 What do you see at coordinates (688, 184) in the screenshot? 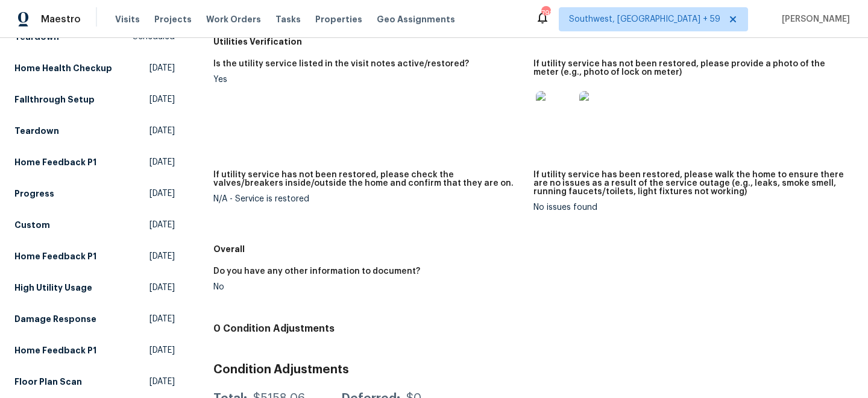
I see `h5: If utility service has been restored, please walk the home to ensure there are no issues as a res...` at bounding box center [688, 184].